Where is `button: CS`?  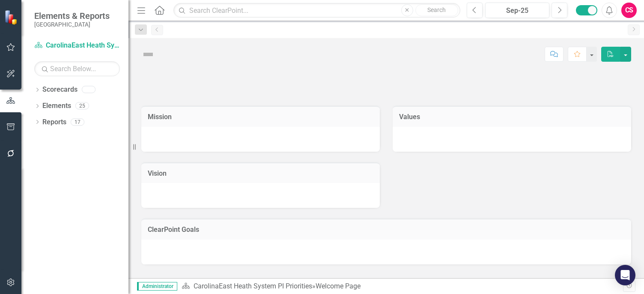
button: CS is located at coordinates (629, 10).